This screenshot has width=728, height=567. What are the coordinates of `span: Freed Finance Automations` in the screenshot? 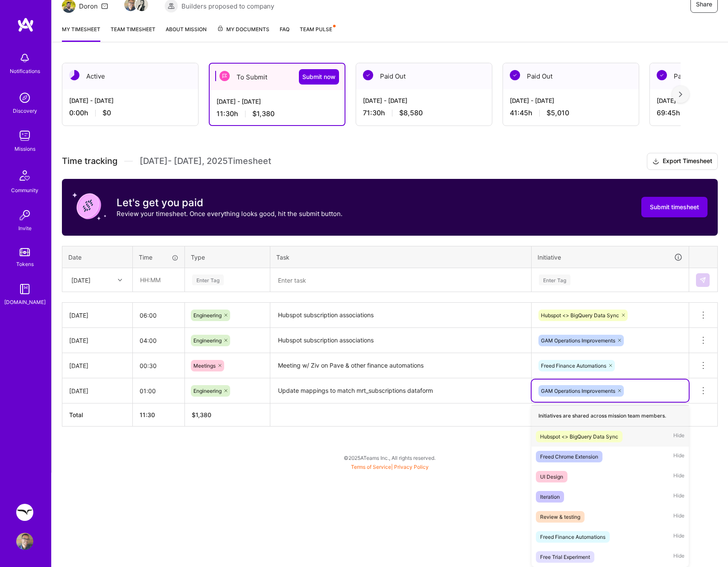 It's located at (574, 366).